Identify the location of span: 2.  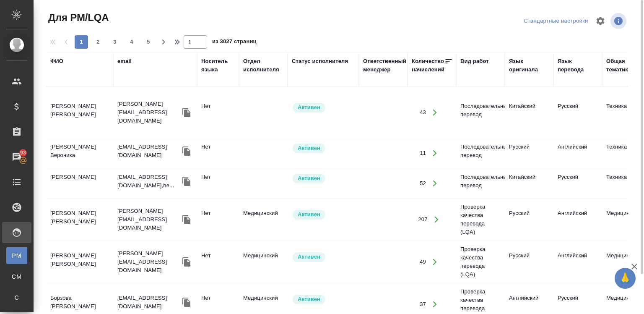
(98, 42).